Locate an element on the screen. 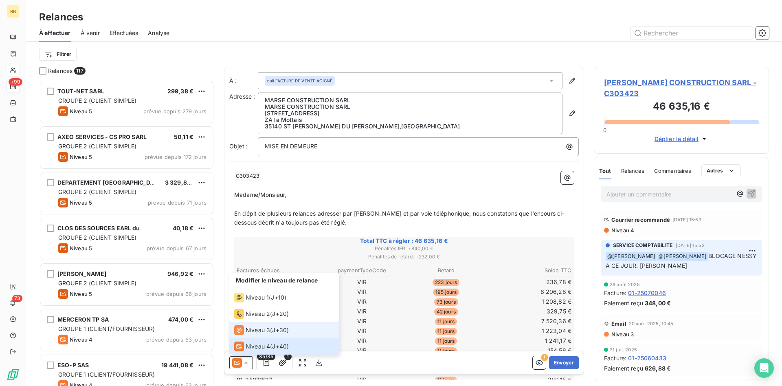  span: Courrier recommandé is located at coordinates (641, 220).